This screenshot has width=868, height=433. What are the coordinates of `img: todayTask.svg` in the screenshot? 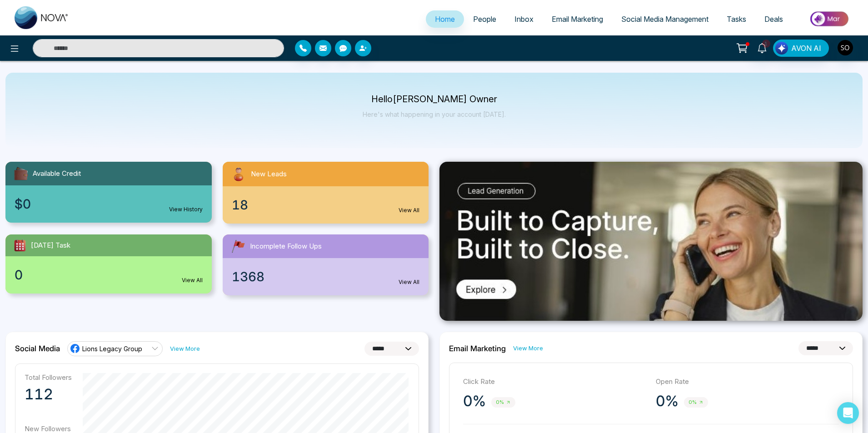 It's located at (20, 246).